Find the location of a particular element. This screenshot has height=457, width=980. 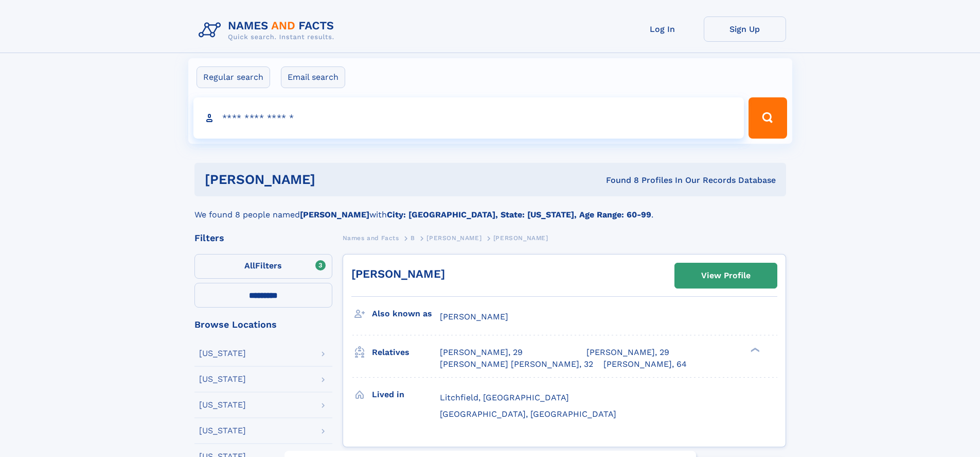

a: Log In is located at coordinates (663, 29).